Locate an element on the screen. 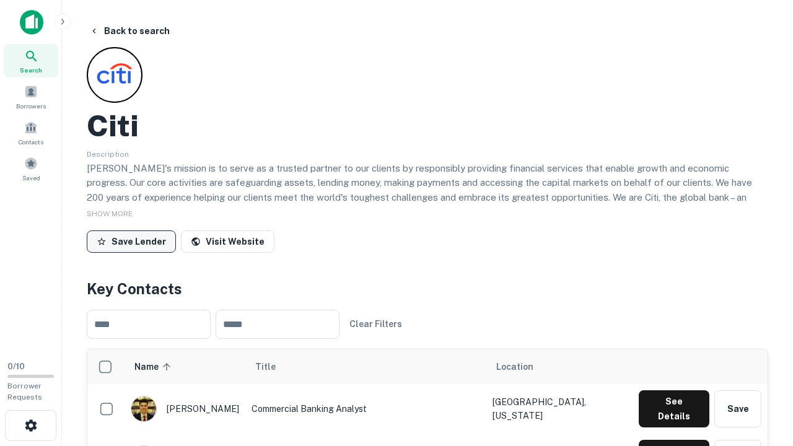 The image size is (793, 446). a: Borrowers is located at coordinates (31, 97).